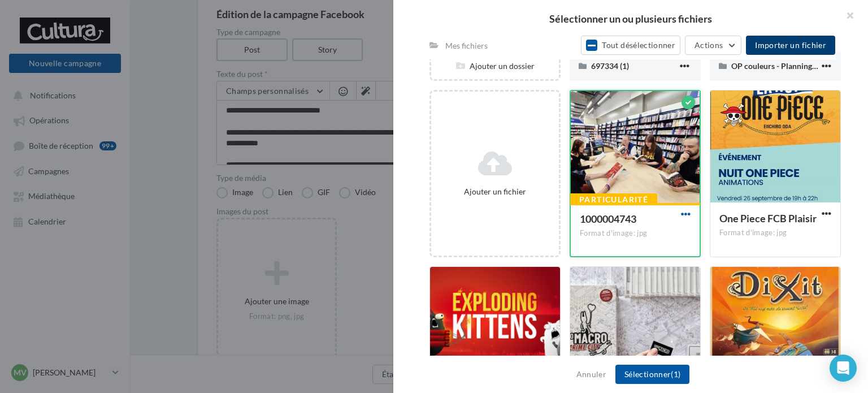 This screenshot has height=393, width=868. Describe the element at coordinates (769, 218) in the screenshot. I see `span: One Piece FCB Plaisir` at that location.